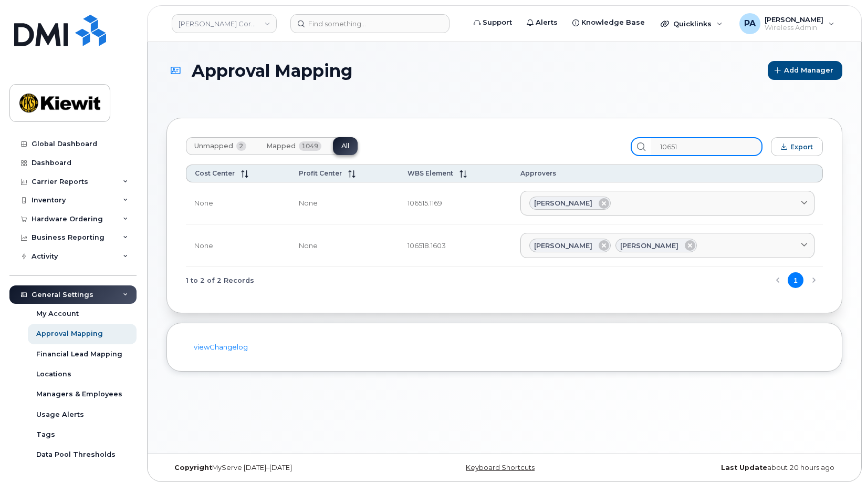 The width and height of the screenshot is (867, 482). I want to click on span: Approvers, so click(538, 173).